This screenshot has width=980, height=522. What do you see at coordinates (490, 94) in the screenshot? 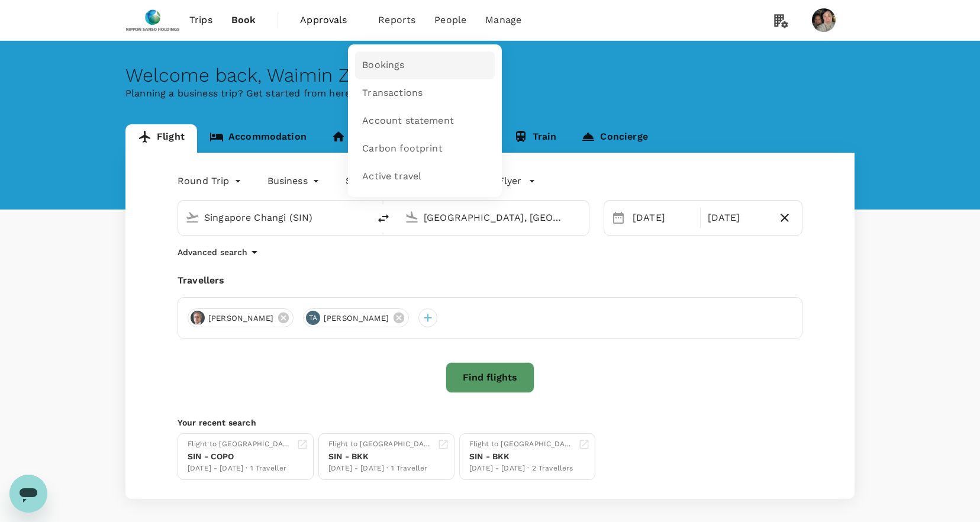
I see `p: Planning a business trip? Get started from here.` at bounding box center [490, 94].